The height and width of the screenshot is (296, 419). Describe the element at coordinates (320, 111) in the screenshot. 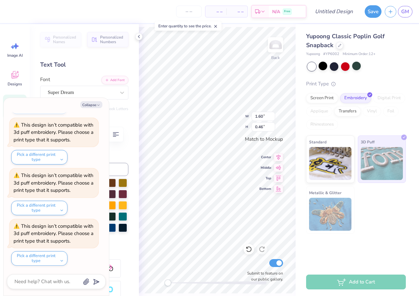

I see `div: Applique` at that location.